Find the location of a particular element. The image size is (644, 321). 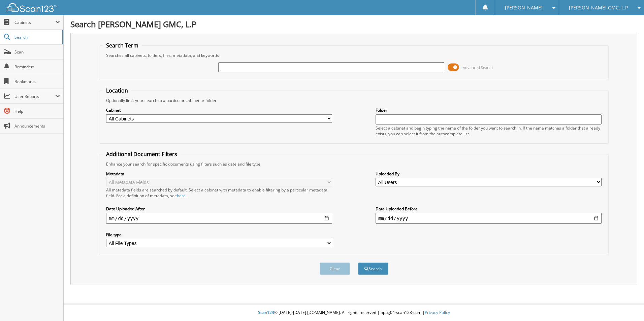

span: Scan123 is located at coordinates (266, 312).